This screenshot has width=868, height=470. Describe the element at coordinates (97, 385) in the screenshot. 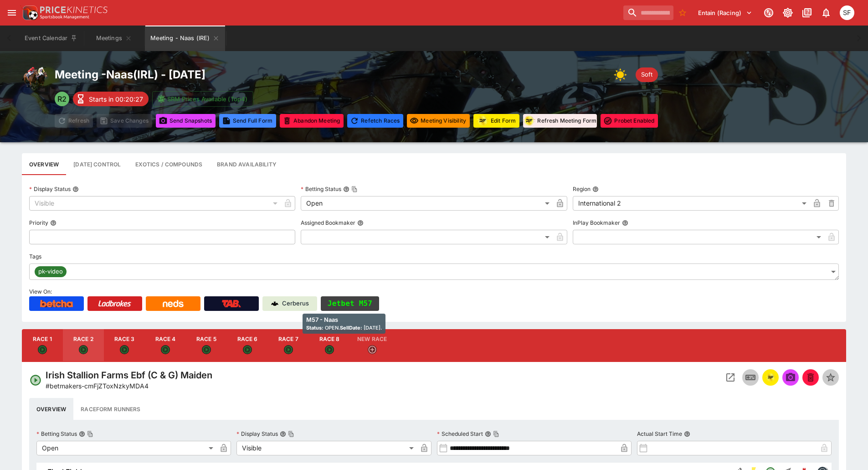

I see `p: Copy To Clipboard` at that location.